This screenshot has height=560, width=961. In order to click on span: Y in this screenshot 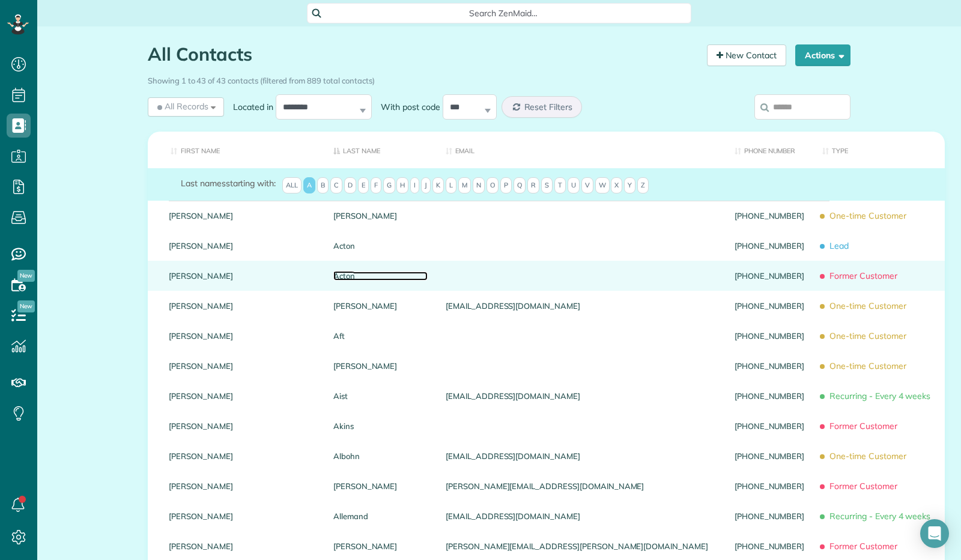, I will do `click(629, 185)`.